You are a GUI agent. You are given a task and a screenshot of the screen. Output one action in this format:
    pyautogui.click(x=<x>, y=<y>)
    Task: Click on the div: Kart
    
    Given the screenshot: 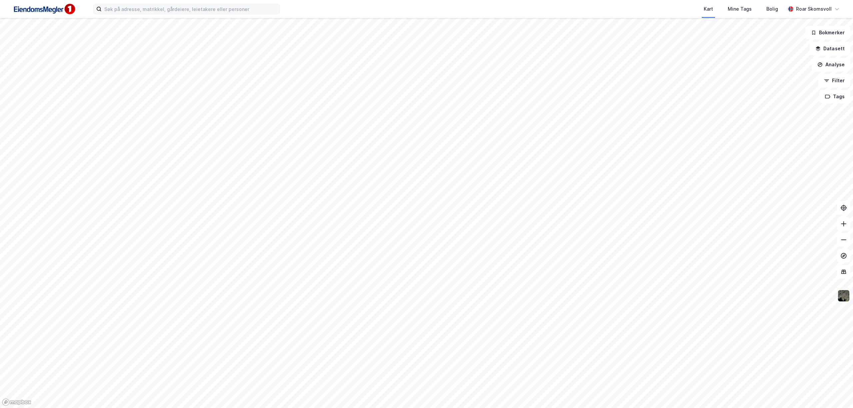 What is the action you would take?
    pyautogui.click(x=709, y=9)
    